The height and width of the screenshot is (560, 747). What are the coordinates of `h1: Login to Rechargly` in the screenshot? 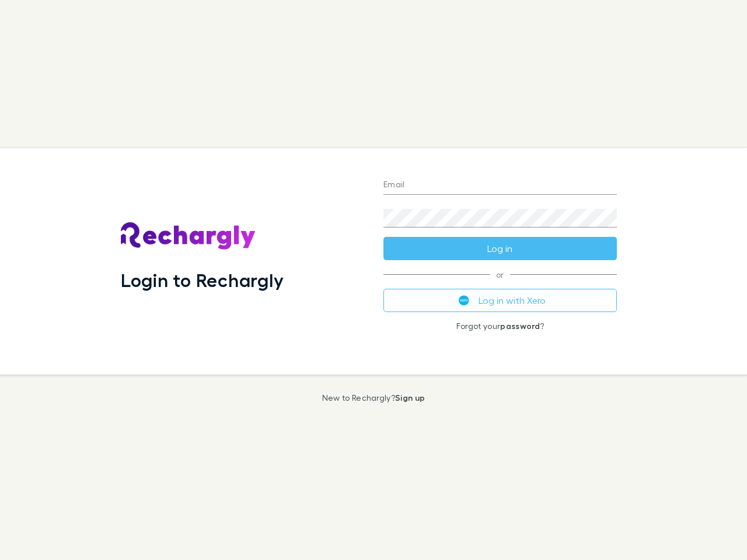 It's located at (202, 280).